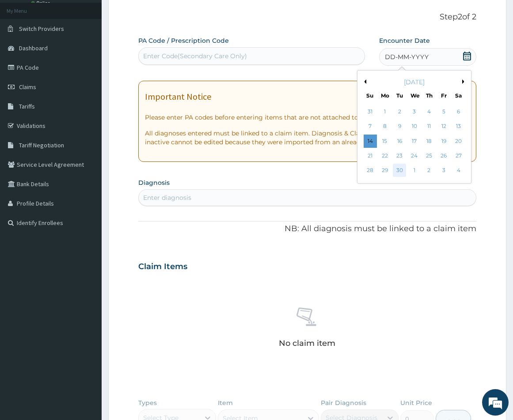 The height and width of the screenshot is (420, 513). What do you see at coordinates (459, 95) in the screenshot?
I see `div: Sa` at bounding box center [459, 95].